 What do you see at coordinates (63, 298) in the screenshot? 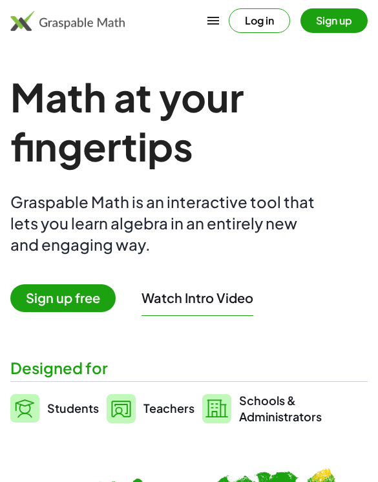
I see `span: Sign up free` at bounding box center [63, 298].